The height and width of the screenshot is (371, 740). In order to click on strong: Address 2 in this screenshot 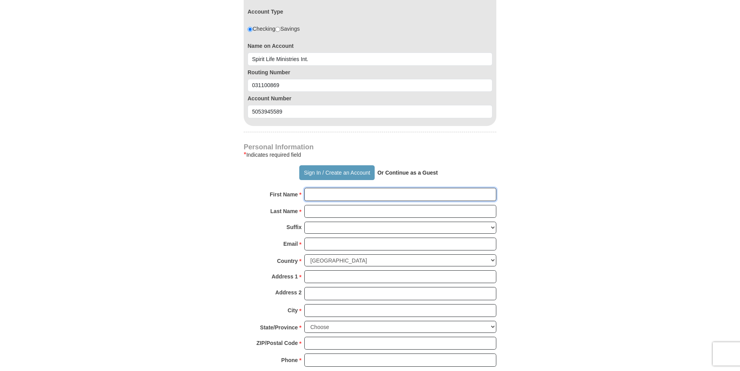, I will do `click(288, 292)`.